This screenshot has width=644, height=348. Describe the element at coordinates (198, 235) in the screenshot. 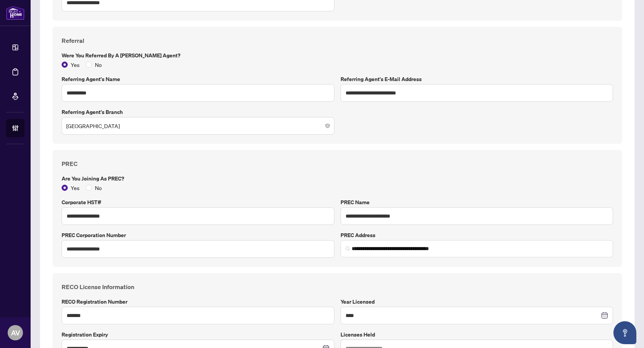

I see `label: PREC Corporation Number` at that location.